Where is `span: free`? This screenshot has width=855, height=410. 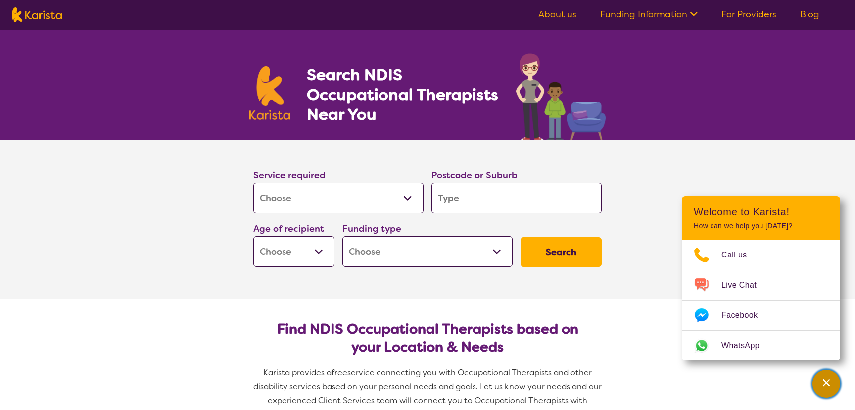 span: free is located at coordinates (339, 372).